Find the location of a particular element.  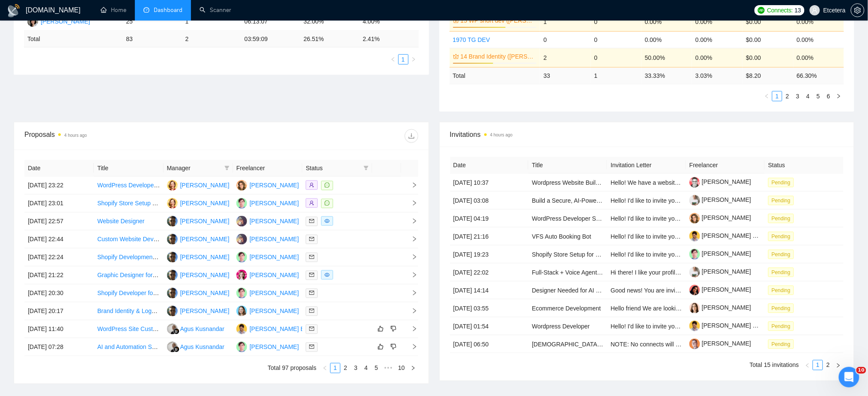

span: crown is located at coordinates (456, 56).